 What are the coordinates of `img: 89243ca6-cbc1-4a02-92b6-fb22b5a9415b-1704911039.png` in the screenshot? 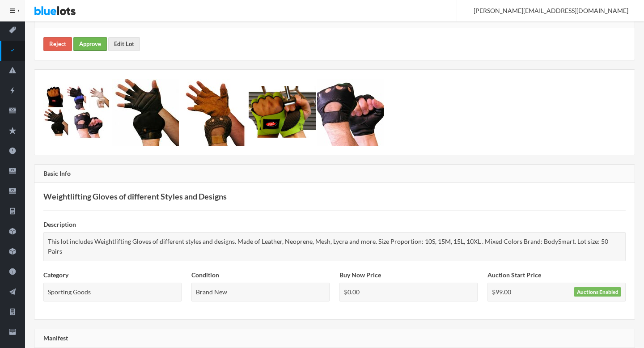 It's located at (282, 112).